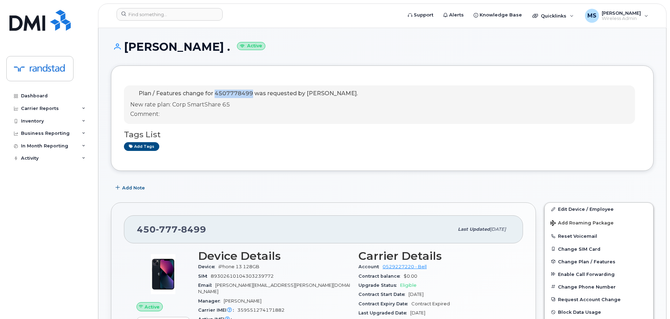 Image resolution: width=670 pixels, height=319 pixels. What do you see at coordinates (251, 46) in the screenshot?
I see `small: Active` at bounding box center [251, 46].